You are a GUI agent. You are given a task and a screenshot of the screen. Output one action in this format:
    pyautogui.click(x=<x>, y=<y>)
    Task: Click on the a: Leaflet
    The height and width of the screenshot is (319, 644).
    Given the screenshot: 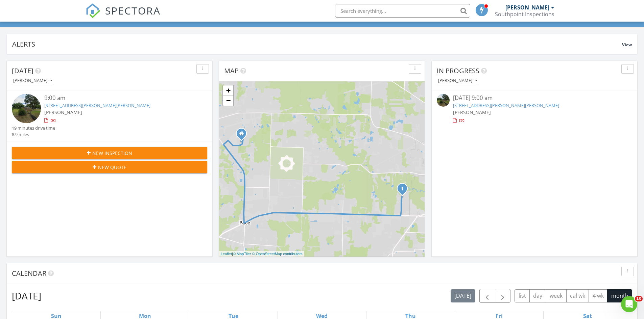 What is the action you would take?
    pyautogui.click(x=226, y=254)
    